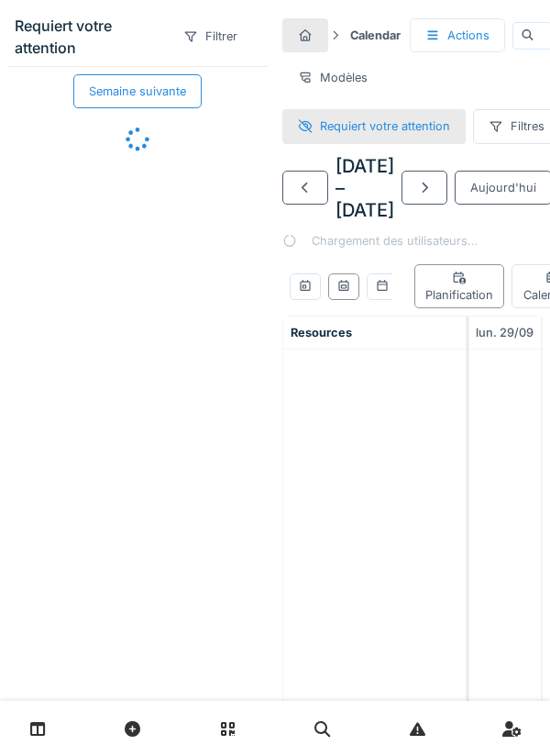 The image size is (550, 756). Describe the element at coordinates (459, 286) in the screenshot. I see `div: Planification` at that location.